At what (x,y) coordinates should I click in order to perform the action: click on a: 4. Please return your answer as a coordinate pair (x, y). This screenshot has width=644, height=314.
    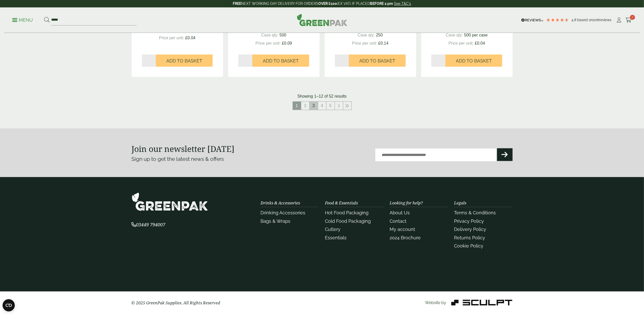
    Looking at the image, I should click on (322, 106).